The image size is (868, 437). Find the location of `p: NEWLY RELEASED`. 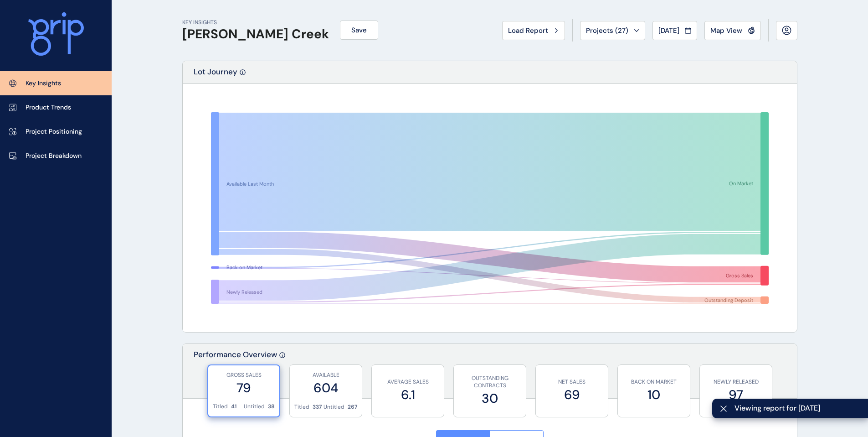

p: NEWLY RELEASED is located at coordinates (736, 382).